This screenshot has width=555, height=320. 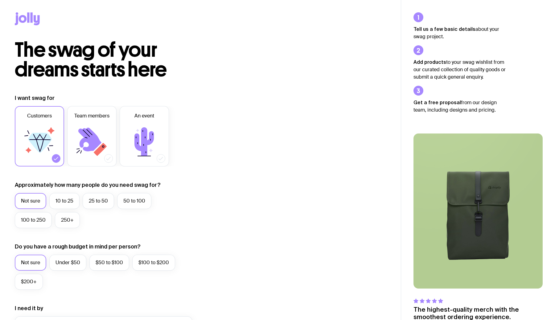 What do you see at coordinates (460, 106) in the screenshot?
I see `p: from our design team, including designs and pricing.` at bounding box center [460, 106].